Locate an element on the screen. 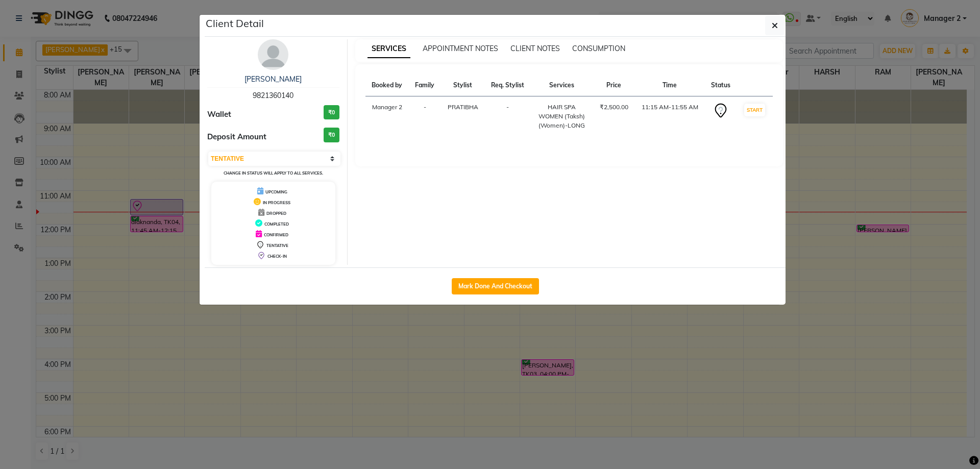 Image resolution: width=980 pixels, height=469 pixels. span: Wallet is located at coordinates (219, 115).